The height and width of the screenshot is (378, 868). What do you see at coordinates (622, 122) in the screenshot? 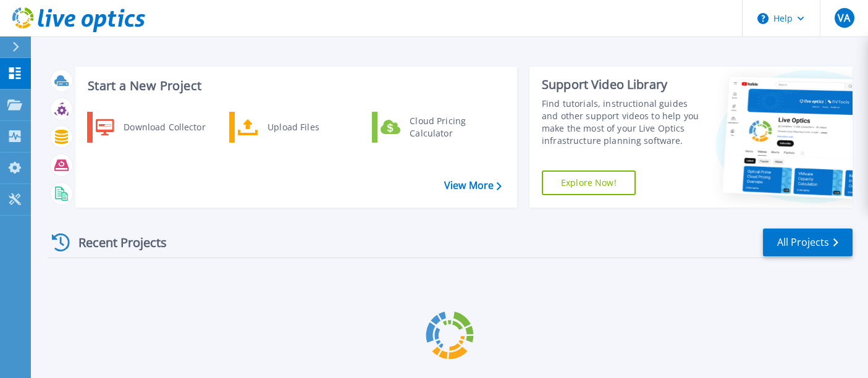
I see `div: Find tutorials, instructional guides and other support videos to help you make the most of your L...` at bounding box center [622, 122].